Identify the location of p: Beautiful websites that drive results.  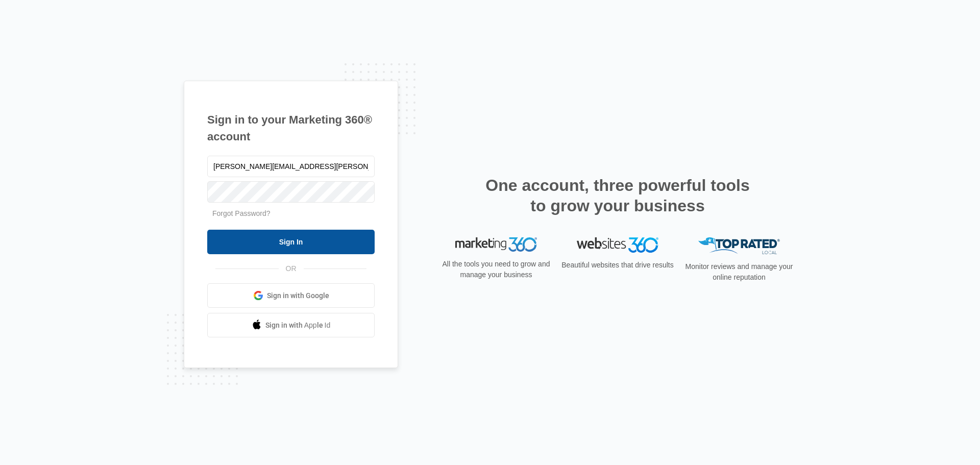
(617, 265).